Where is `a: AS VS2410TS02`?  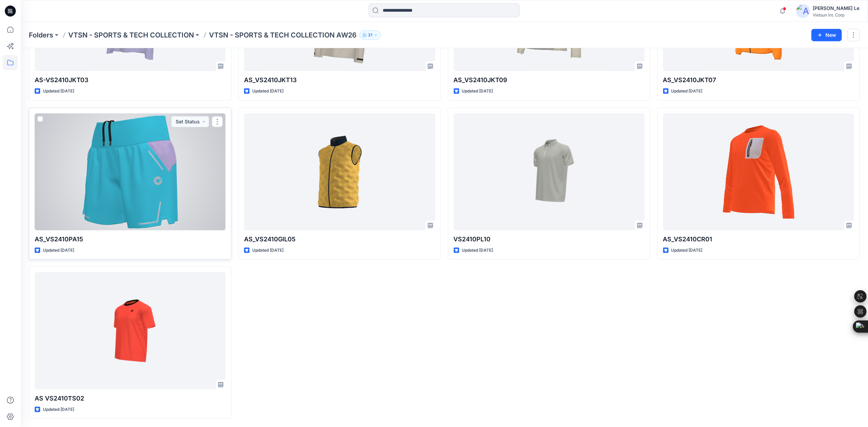 a: AS VS2410TS02 is located at coordinates (130, 330).